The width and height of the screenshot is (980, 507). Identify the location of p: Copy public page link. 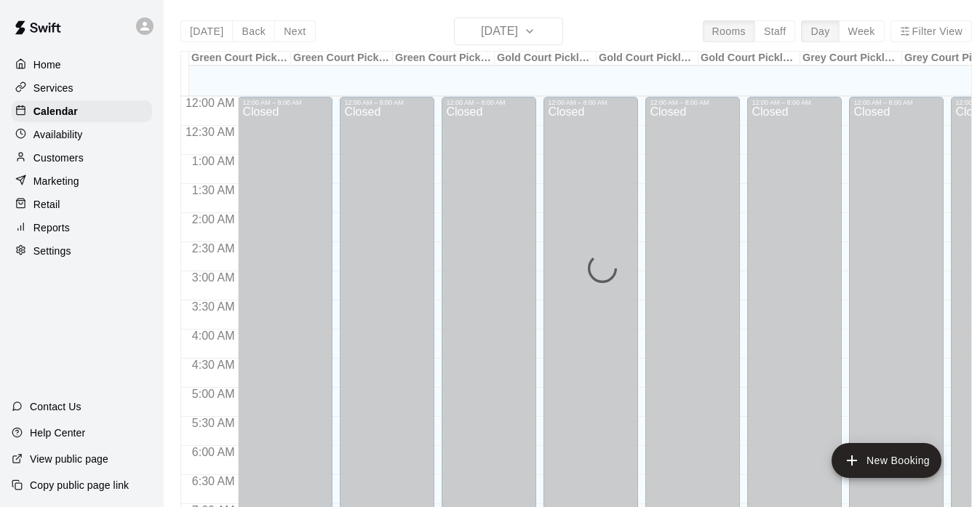
(80, 485).